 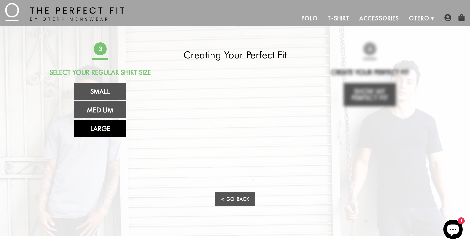 I want to click on a: Small, so click(x=100, y=91).